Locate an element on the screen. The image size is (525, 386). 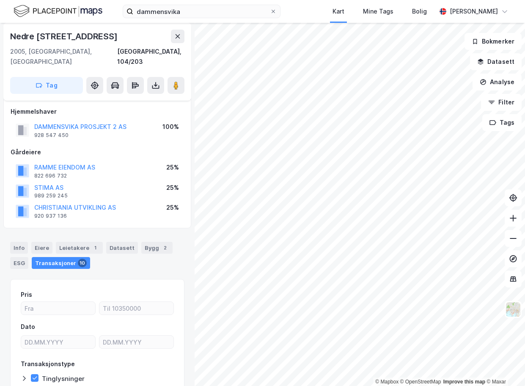
button: Tag is located at coordinates (47, 85).